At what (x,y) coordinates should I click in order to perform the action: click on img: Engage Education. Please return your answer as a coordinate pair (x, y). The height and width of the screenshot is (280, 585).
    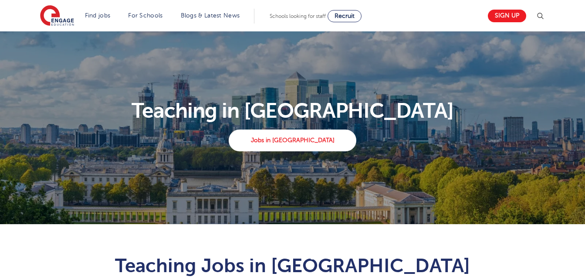
    Looking at the image, I should click on (57, 16).